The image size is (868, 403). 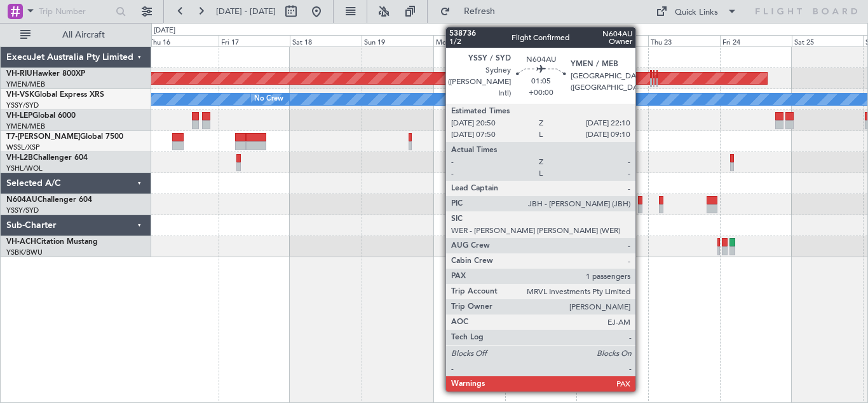 What do you see at coordinates (541, 41) in the screenshot?
I see `div: Tue 21` at bounding box center [541, 41].